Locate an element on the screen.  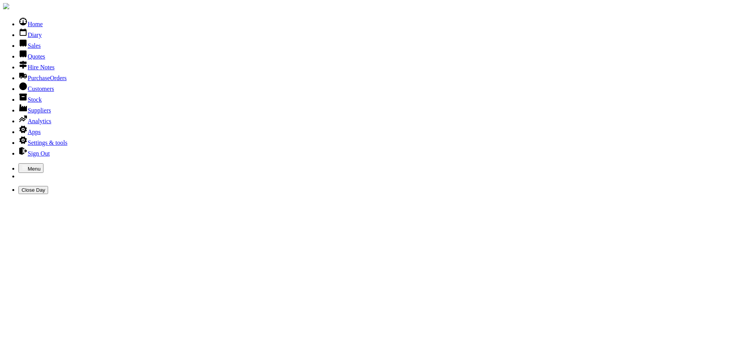
a: Hire Notes is located at coordinates (37, 67).